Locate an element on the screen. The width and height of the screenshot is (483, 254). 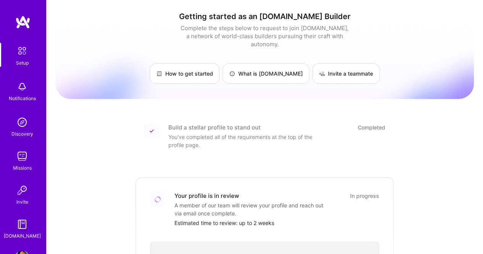
div: Discovery is located at coordinates (22, 134).